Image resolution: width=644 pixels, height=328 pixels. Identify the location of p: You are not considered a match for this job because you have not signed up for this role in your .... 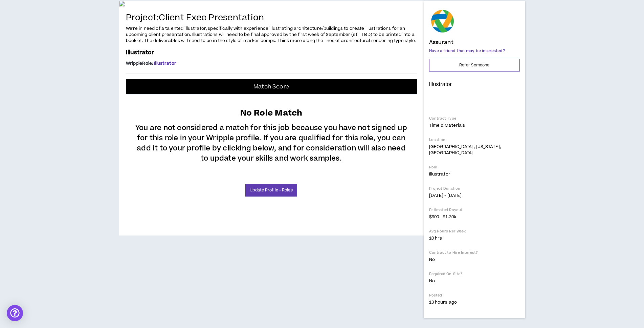
(271, 141).